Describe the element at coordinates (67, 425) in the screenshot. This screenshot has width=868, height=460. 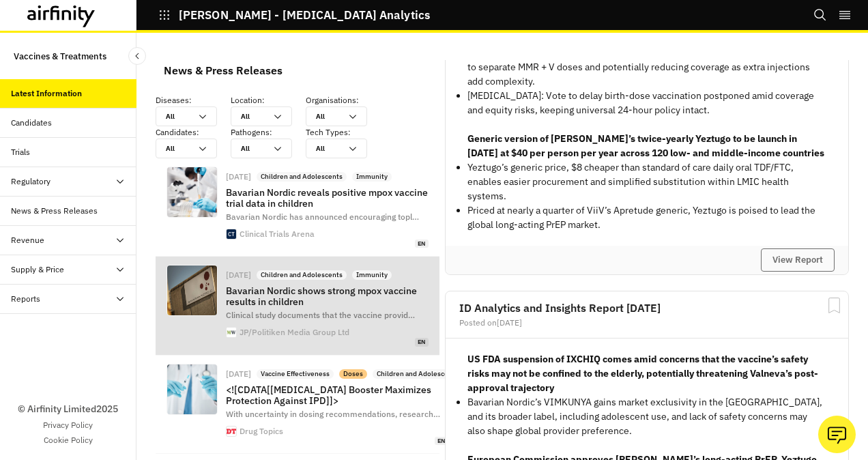
I see `a: Privacy Policy` at that location.